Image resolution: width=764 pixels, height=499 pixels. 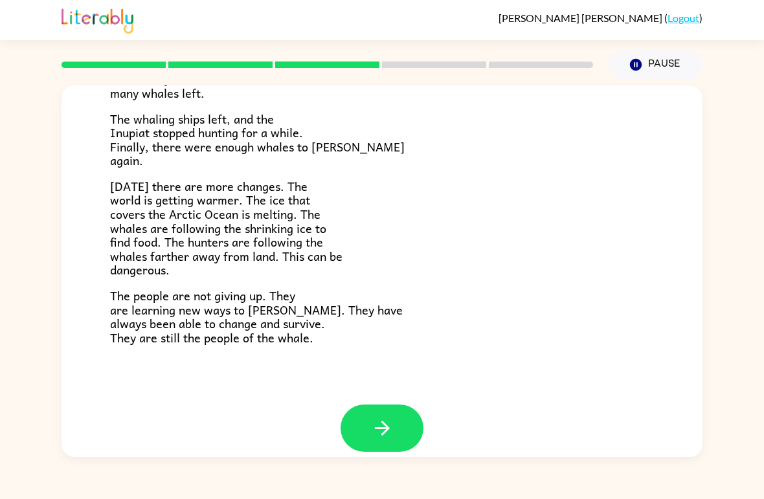 What do you see at coordinates (683, 17) in the screenshot?
I see `a: Logout` at bounding box center [683, 17].